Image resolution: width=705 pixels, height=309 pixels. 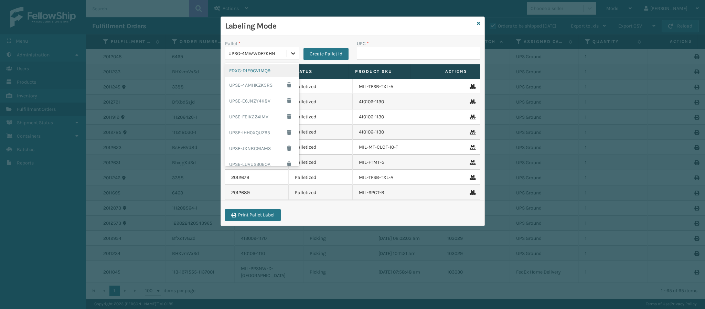 What do you see at coordinates (262, 148) in the screenshot?
I see `div: UPSE-JXNBC9IAM3` at bounding box center [262, 148].